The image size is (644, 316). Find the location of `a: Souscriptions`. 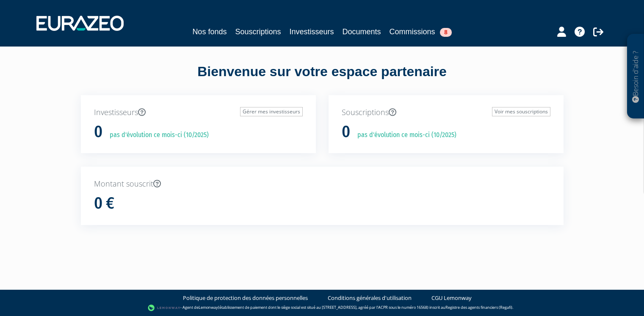

a: Souscriptions is located at coordinates (258, 32).